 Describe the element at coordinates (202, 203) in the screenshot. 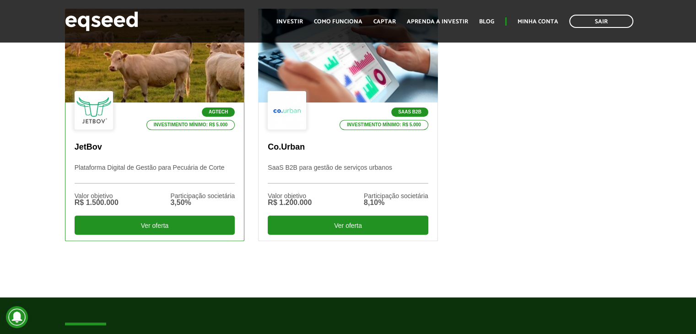

I see `div: 3,50%` at that location.